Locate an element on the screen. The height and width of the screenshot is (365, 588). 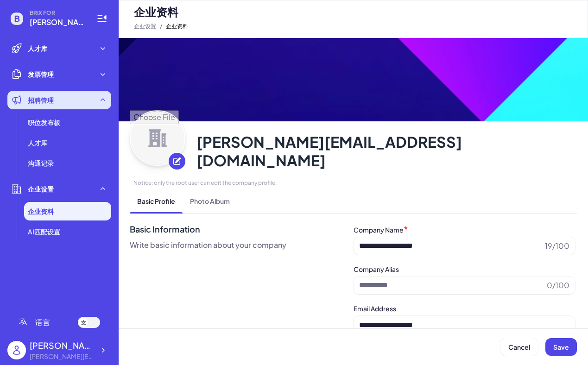
span: 语言 is located at coordinates (43, 322).